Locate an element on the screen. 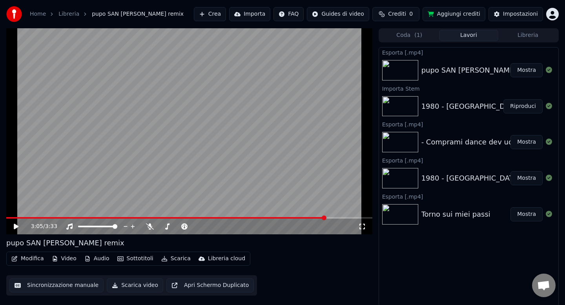 Image resolution: width=565 pixels, height=305 pixels. button: Impostazioni is located at coordinates (516, 14).